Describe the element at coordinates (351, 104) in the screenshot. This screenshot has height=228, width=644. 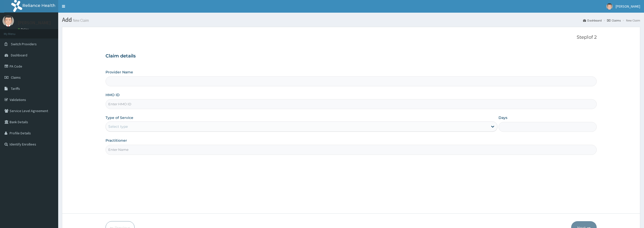
I see `input: Enter HMO ID` at that location.